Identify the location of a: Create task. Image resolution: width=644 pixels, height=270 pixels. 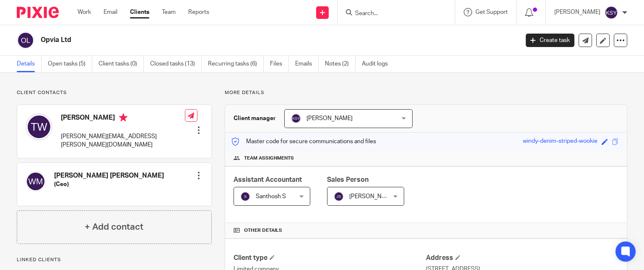
(550, 40).